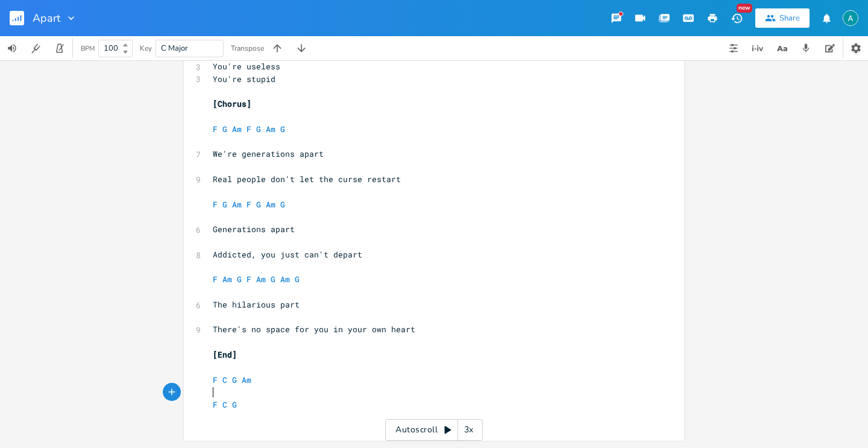  What do you see at coordinates (307, 179) in the screenshot?
I see `span: Real people don't let the curse restart` at bounding box center [307, 179].